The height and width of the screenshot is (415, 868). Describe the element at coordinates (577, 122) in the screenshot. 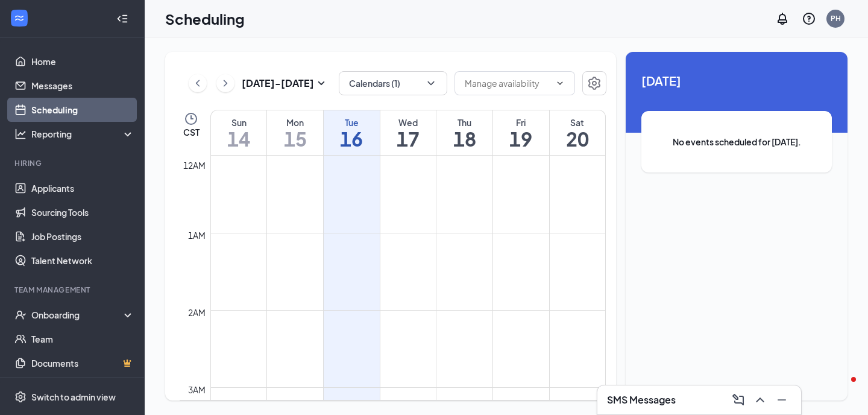

I see `div: Sat` at that location.